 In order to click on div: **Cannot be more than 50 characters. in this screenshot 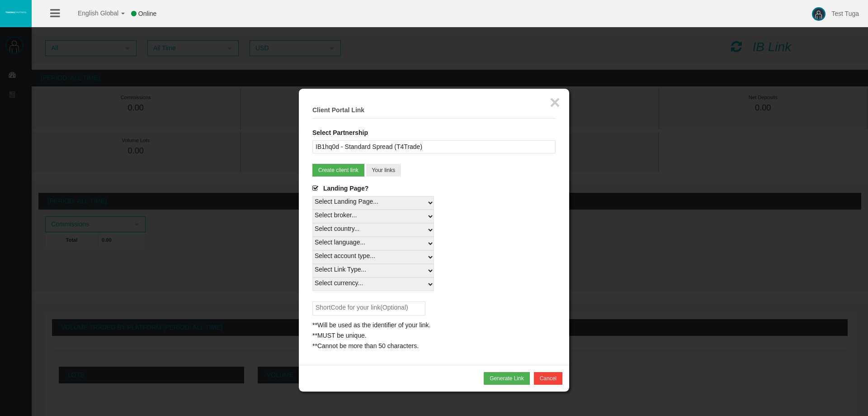, I will do `click(434, 345)`.